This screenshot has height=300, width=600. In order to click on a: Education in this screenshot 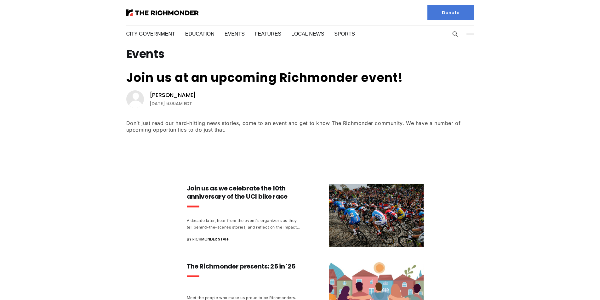, I will do `click(198, 34)`.